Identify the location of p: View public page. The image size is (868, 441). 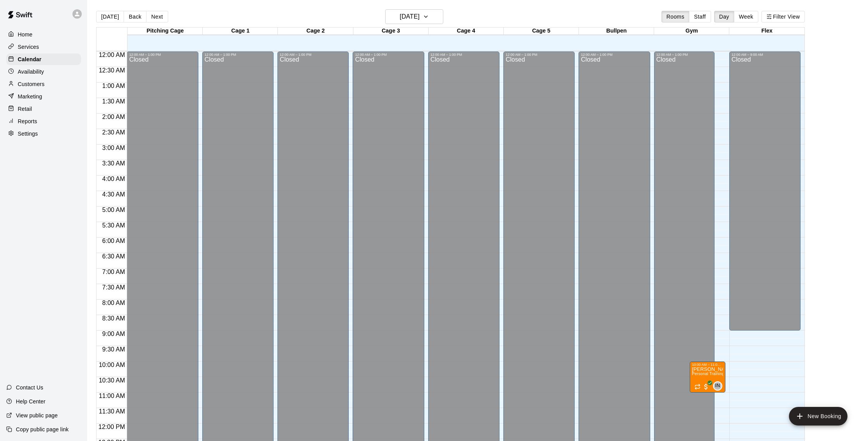
(37, 415).